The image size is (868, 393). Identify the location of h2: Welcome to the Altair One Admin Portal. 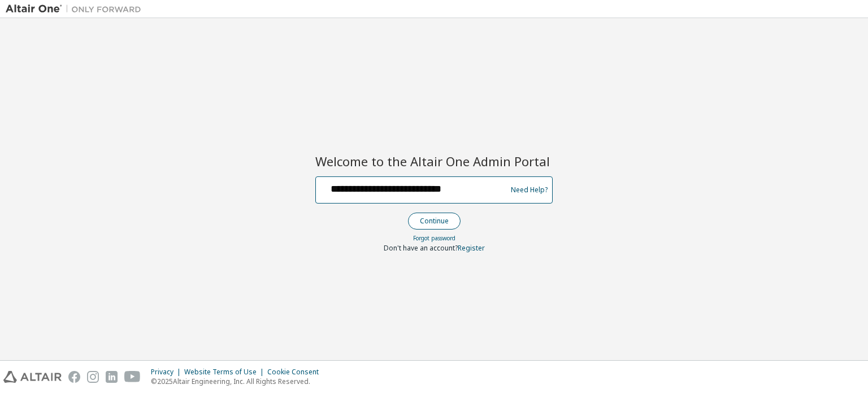
(434, 161).